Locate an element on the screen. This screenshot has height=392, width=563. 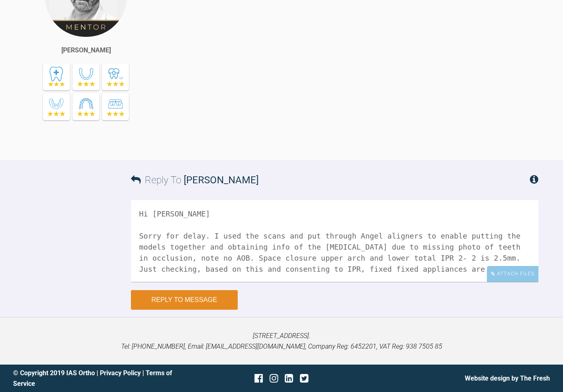
a: Privacy Policy is located at coordinates (120, 373).